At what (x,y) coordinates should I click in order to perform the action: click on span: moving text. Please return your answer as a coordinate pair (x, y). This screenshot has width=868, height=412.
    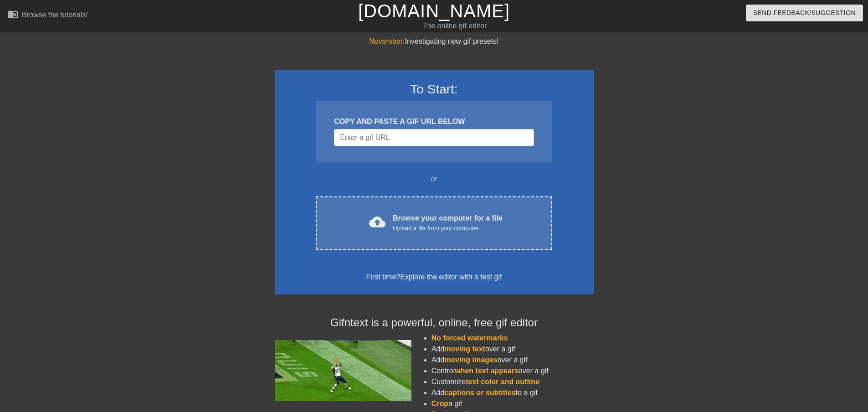
    Looking at the image, I should click on (465, 349).